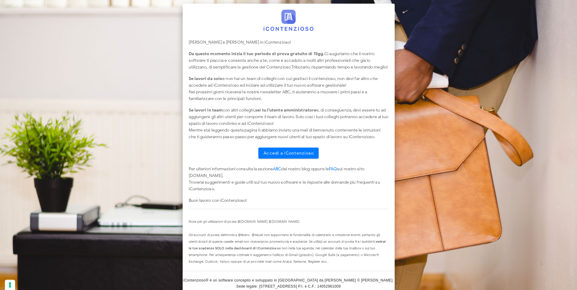  Describe the element at coordinates (289, 200) in the screenshot. I see `p: Buon lavoro con iContenzioso!` at that location.